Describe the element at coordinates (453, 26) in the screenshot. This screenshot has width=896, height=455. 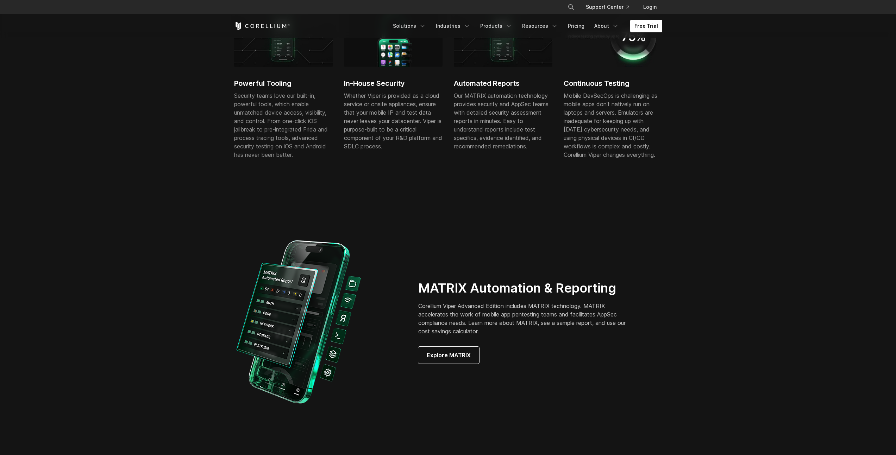
I see `a: Industries` at that location.